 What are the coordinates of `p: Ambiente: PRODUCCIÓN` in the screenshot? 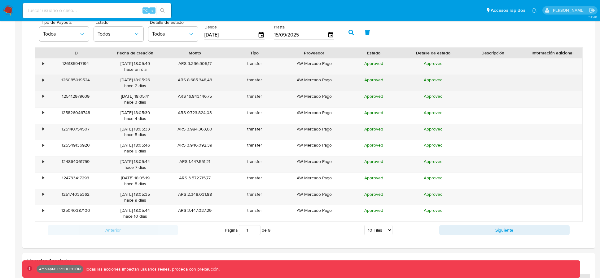 It's located at (60, 269).